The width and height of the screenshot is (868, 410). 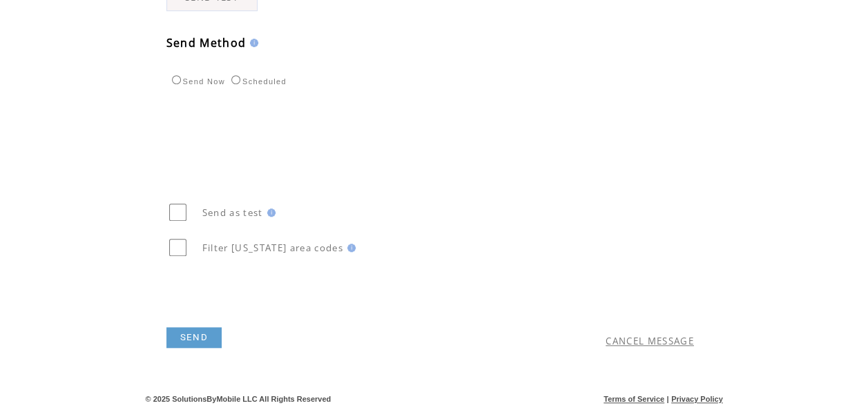 What do you see at coordinates (196, 82) in the screenshot?
I see `label: Send Now` at bounding box center [196, 82].